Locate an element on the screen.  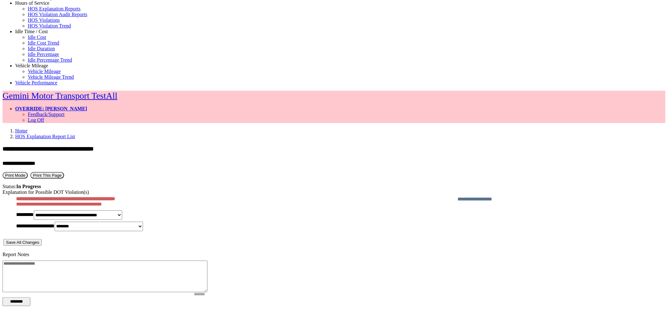
a: HOS Violation Trend is located at coordinates (49, 26).